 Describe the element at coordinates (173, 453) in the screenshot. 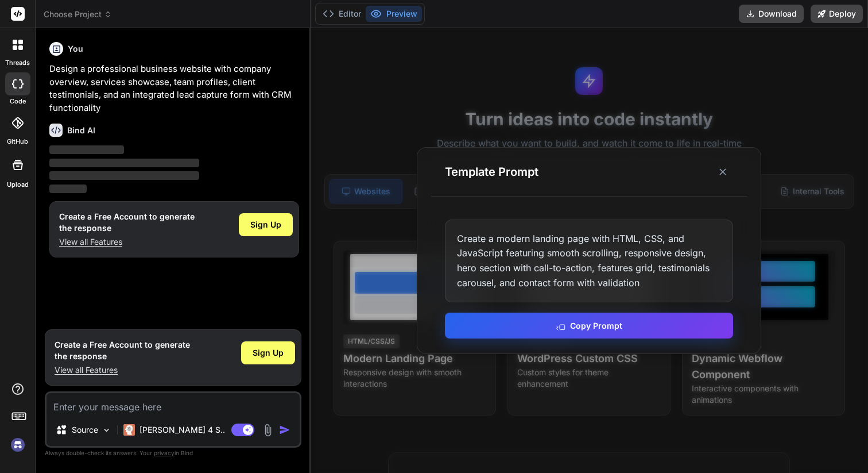

I see `p: Always double-check its answers. Your in Bind` at that location.